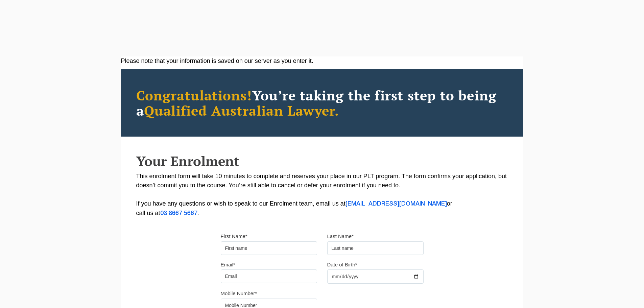 This screenshot has height=308, width=644. I want to click on label: Last Name*, so click(340, 236).